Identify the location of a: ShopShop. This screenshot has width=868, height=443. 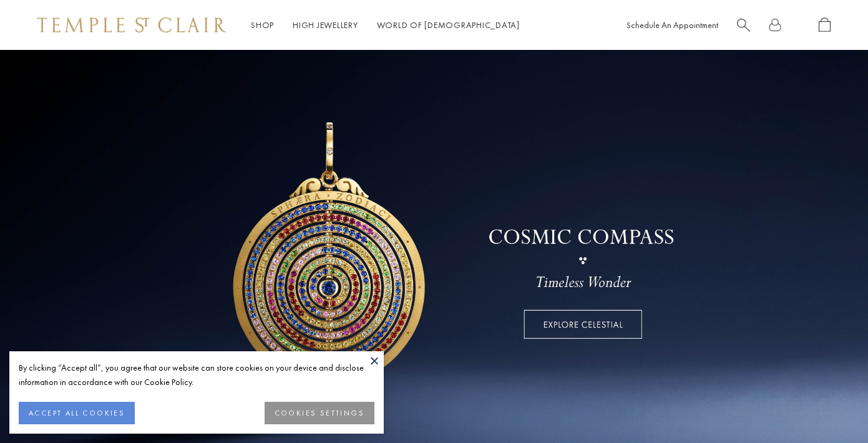
(262, 25).